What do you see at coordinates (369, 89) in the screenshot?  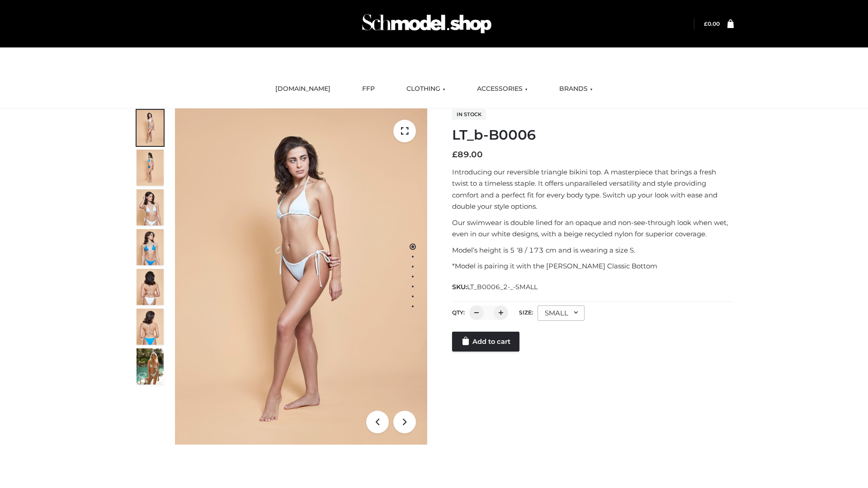 I see `a: FFP` at bounding box center [369, 89].